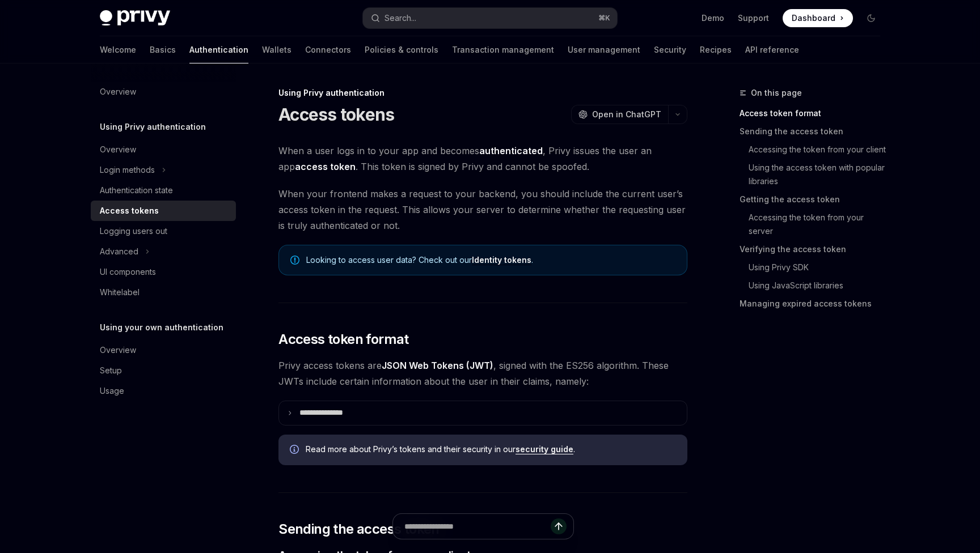  What do you see at coordinates (815, 199) in the screenshot?
I see `a: Getting the access token` at bounding box center [815, 199].